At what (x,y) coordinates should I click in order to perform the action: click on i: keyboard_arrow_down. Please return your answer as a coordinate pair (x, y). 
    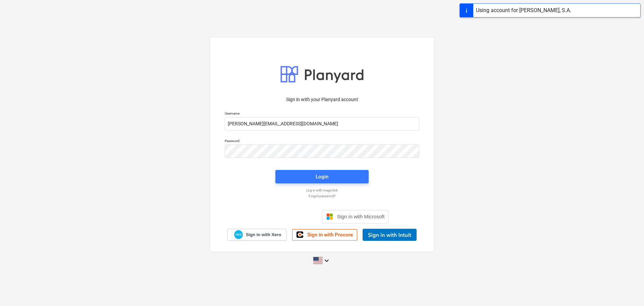
    Looking at the image, I should click on (327, 261).